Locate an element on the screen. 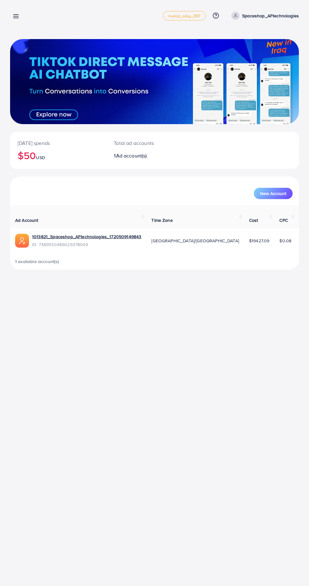  button: New Account is located at coordinates (273, 193).